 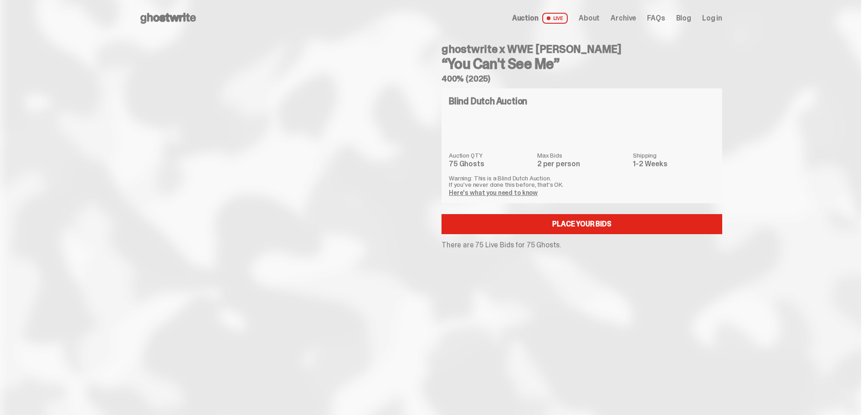 I want to click on span: Log in, so click(x=712, y=18).